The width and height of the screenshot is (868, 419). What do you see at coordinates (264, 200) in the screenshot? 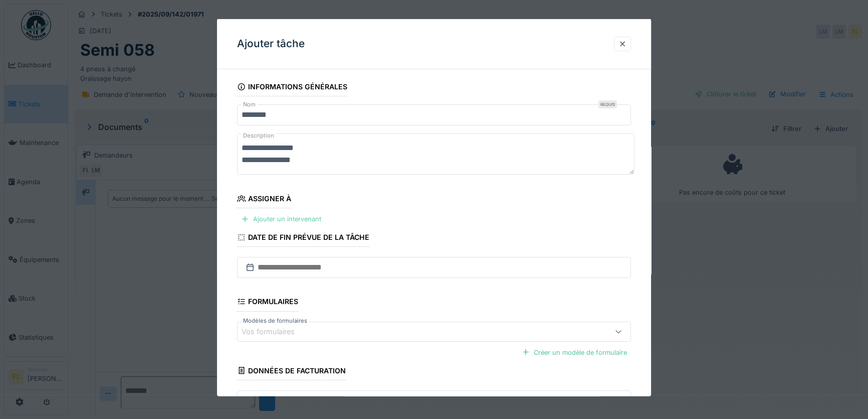
I see `div: Assigner à` at bounding box center [264, 200].